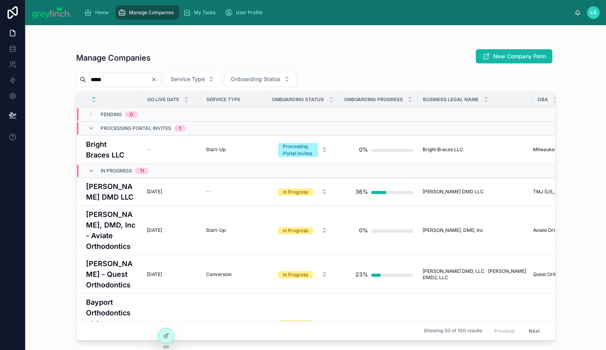 This screenshot has height=350, width=606. What do you see at coordinates (378, 324) in the screenshot?
I see `a: 29%` at bounding box center [378, 324].